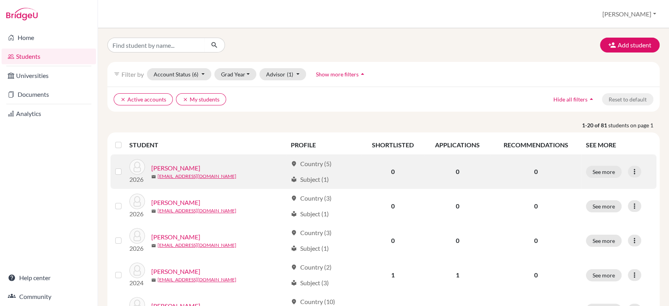 This screenshot has width=669, height=306. I want to click on div: Country (5), so click(311, 164).